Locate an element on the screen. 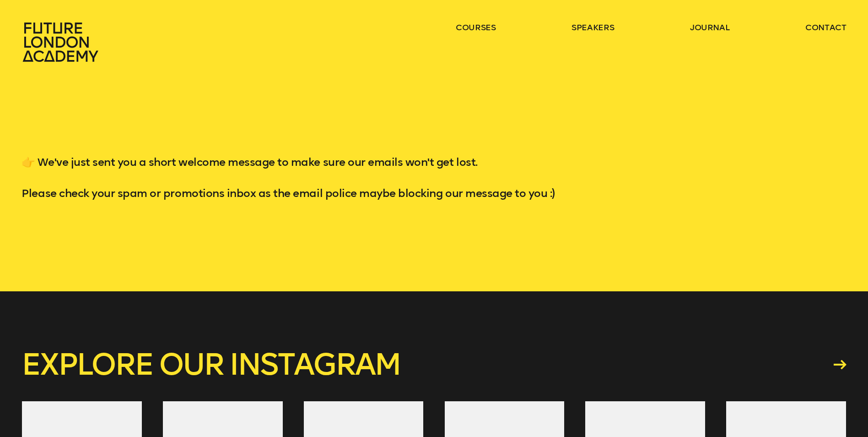  p: 👉 We've just sent you a short welcome message to make sure our emails won't get lost. is located at coordinates (434, 162).